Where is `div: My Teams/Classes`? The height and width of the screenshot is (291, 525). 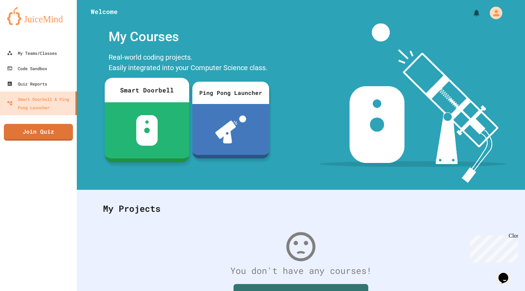
div: My Teams/Classes is located at coordinates (32, 53).